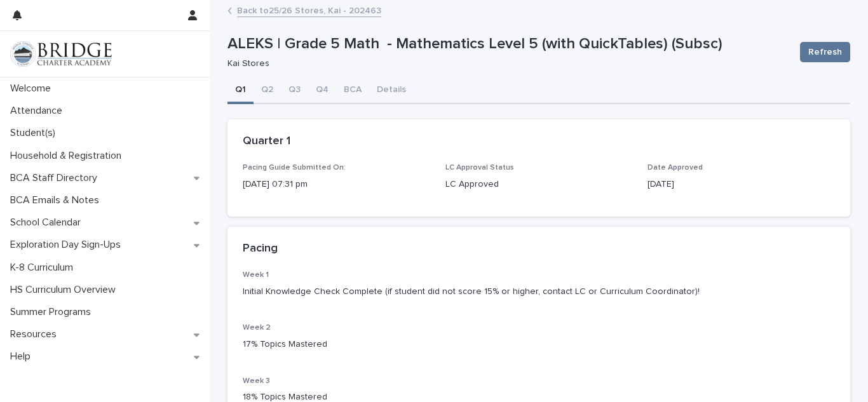 The width and height of the screenshot is (868, 402). Describe the element at coordinates (480, 167) in the screenshot. I see `span: LC Approval Status` at that location.